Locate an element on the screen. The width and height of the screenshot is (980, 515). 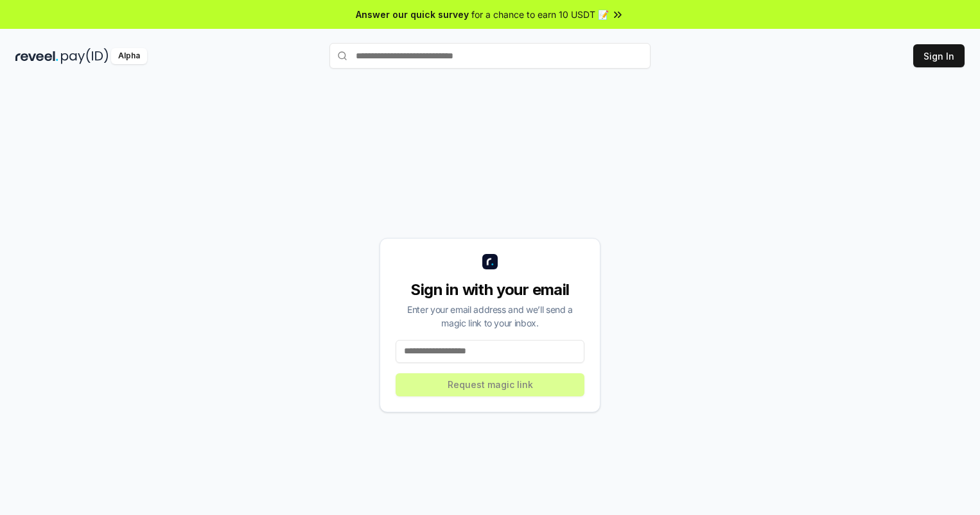
span: for a chance to earn 10 USDT 📝 is located at coordinates (540, 14).